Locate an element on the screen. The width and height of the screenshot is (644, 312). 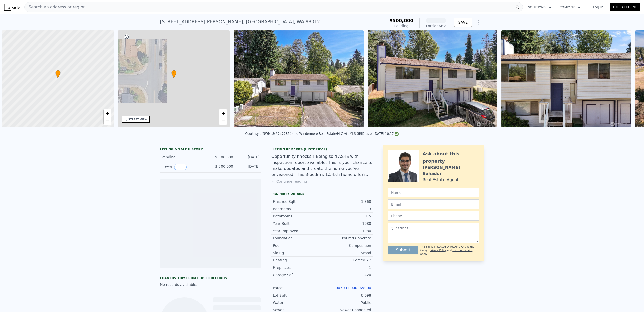
a: Terms of Service is located at coordinates (462, 250).